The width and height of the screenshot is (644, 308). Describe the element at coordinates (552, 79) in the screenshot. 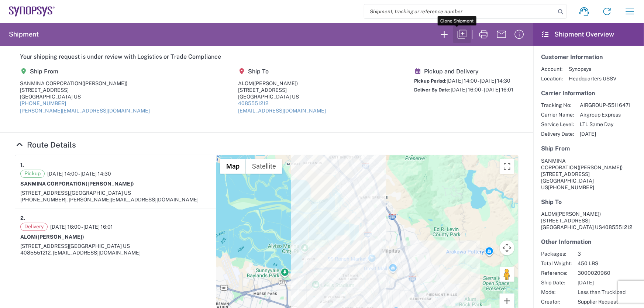

I see `span: Location:` at that location.